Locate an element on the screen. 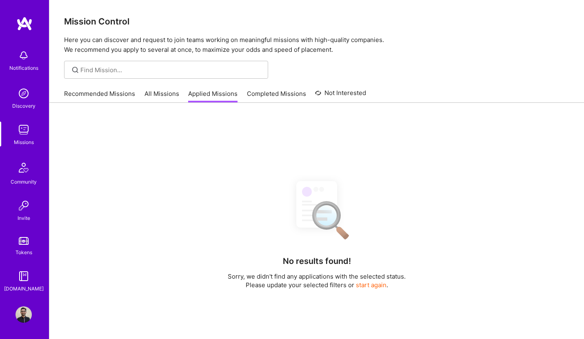 Image resolution: width=584 pixels, height=339 pixels. img: Invite is located at coordinates (24, 206).